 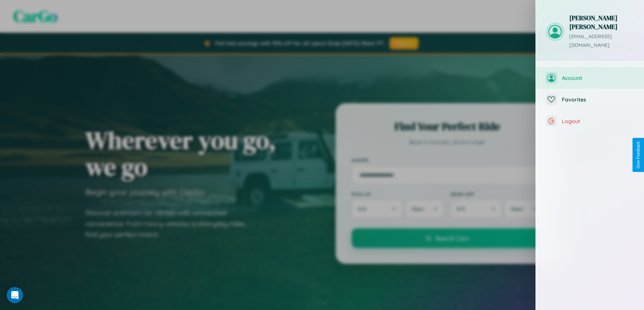 I want to click on button: Account, so click(x=590, y=78).